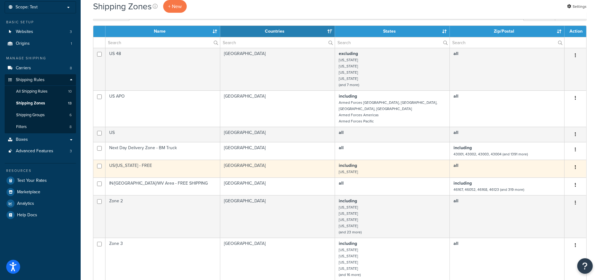 The width and height of the screenshot is (599, 280). Describe the element at coordinates (163, 31) in the screenshot. I see `th: Name: activate to sort column ascending` at that location.